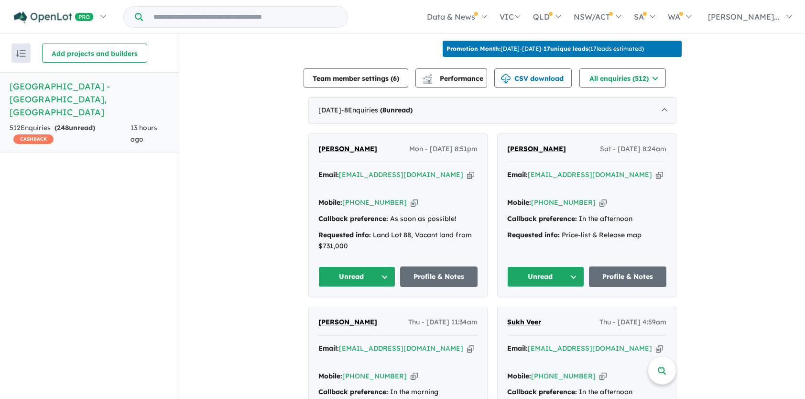  I want to click on b: Promotion Month:, so click(474, 48).